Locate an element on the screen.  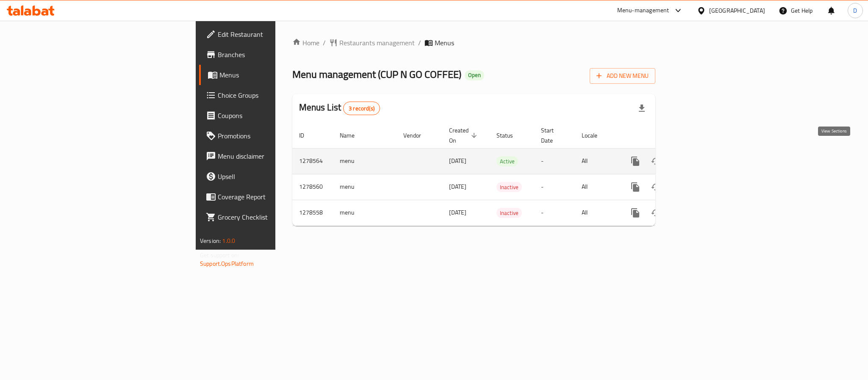
span: Upsell is located at coordinates (276, 176).